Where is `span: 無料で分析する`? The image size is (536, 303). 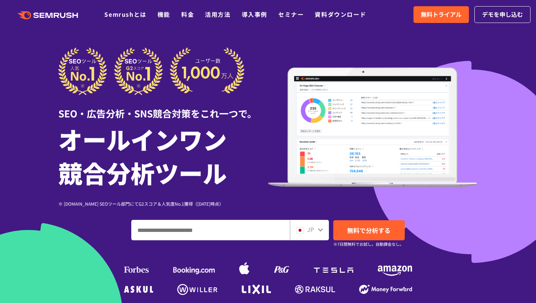 span: 無料で分析する is located at coordinates (369, 230).